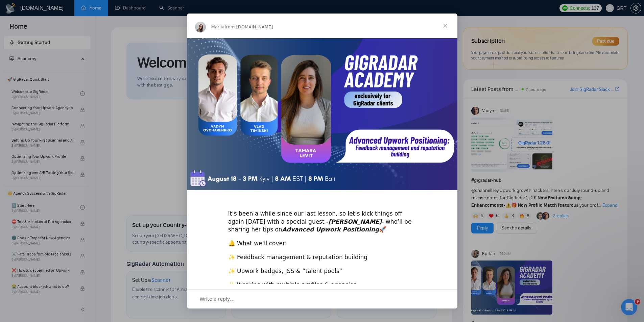 Image resolution: width=644 pixels, height=322 pixels. Describe the element at coordinates (330, 229) in the screenshot. I see `i: Advanced Upwork Positioning` at that location.